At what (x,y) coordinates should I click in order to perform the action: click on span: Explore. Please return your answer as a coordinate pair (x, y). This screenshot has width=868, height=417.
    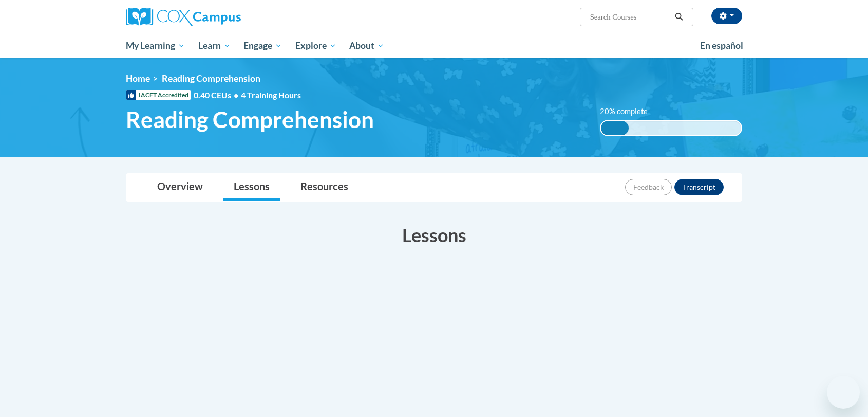
    Looking at the image, I should click on (316, 46).